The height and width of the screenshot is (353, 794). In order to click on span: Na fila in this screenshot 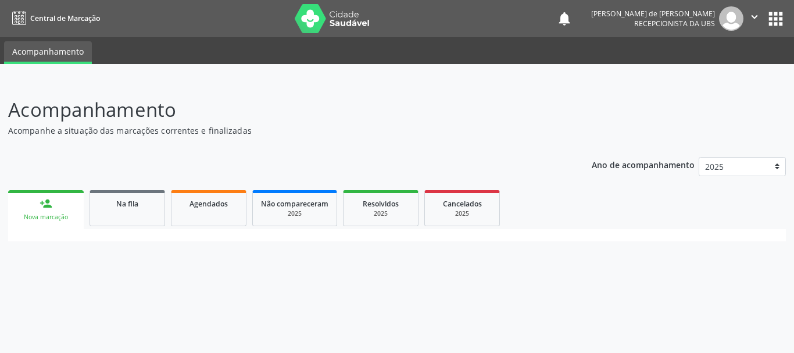, I will do `click(127, 203)`.